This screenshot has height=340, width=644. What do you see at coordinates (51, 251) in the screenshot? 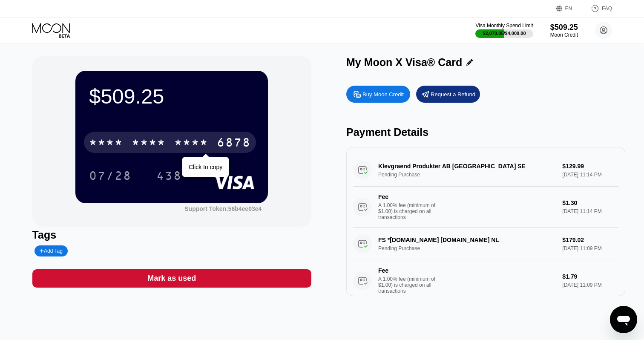
I see `div: Add Tag` at bounding box center [51, 251].